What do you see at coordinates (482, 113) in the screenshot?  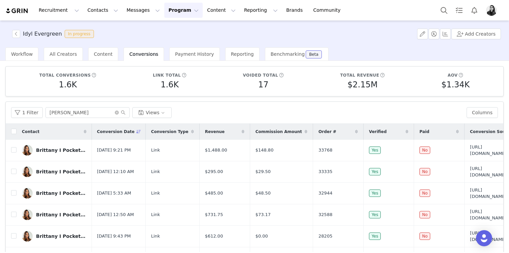 I see `button: Columns` at bounding box center [482, 113].